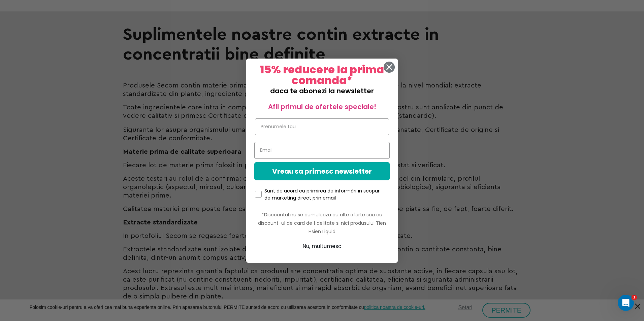 This screenshot has width=644, height=321. What do you see at coordinates (389, 67) in the screenshot?
I see `button: Close dialog` at bounding box center [389, 67].